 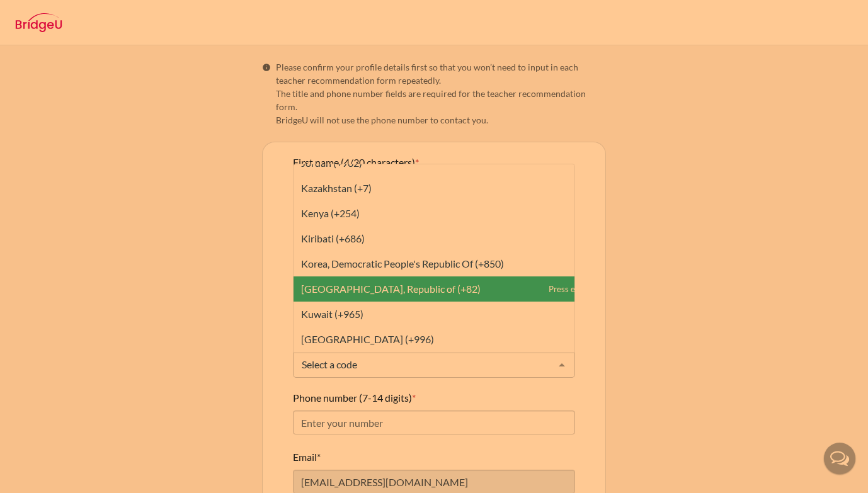 What do you see at coordinates (337, 188) in the screenshot?
I see `span: Kazakhstan (+7)` at bounding box center [337, 188].